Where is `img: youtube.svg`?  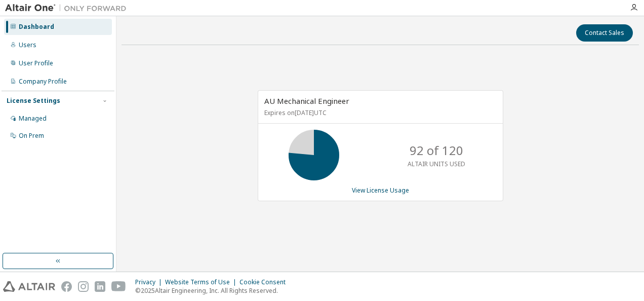 img: youtube.svg is located at coordinates (118, 287).